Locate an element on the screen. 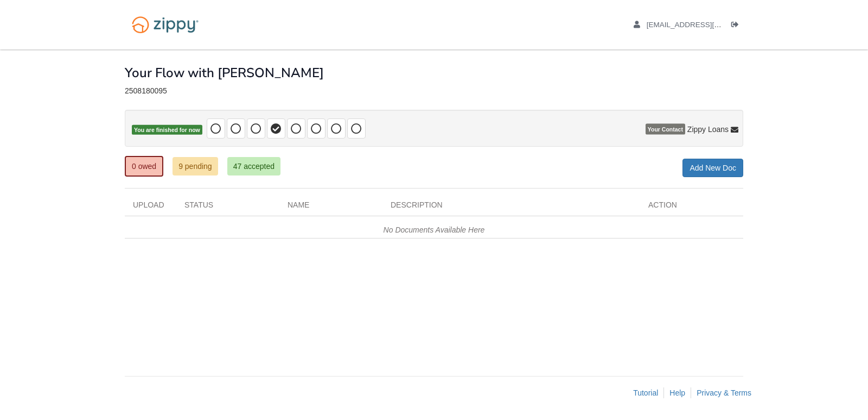 This screenshot has height=420, width=868. div: Status is located at coordinates (228, 207).